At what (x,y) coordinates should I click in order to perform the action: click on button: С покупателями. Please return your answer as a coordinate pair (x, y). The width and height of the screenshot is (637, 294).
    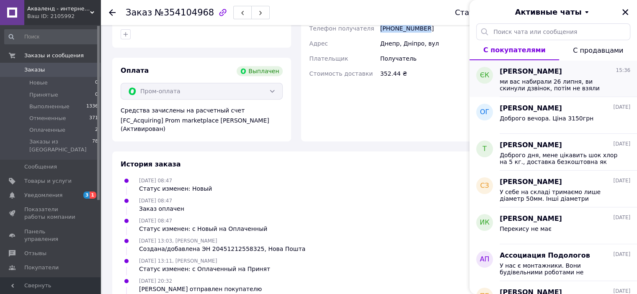
    Looking at the image, I should click on (514, 50).